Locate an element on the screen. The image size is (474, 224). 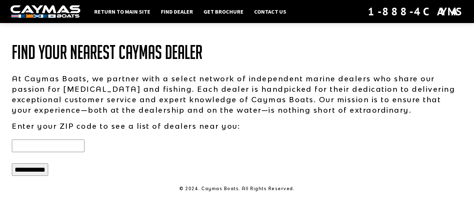
h1: Find Your Nearest Caymas Dealer is located at coordinates (237, 52).